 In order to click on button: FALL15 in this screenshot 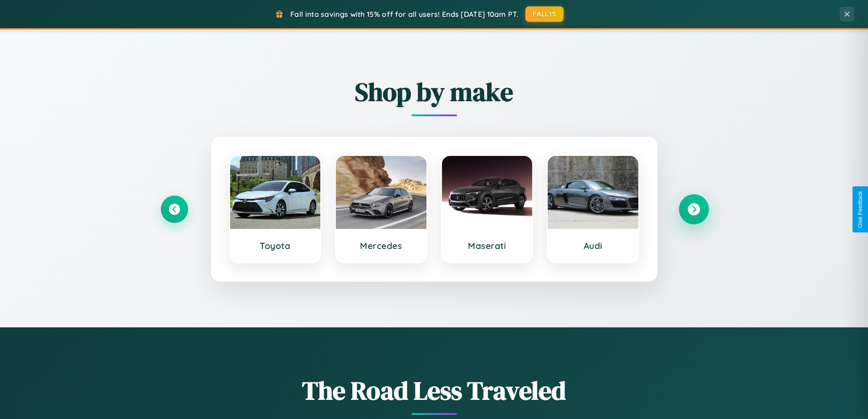, I will do `click(545, 14)`.